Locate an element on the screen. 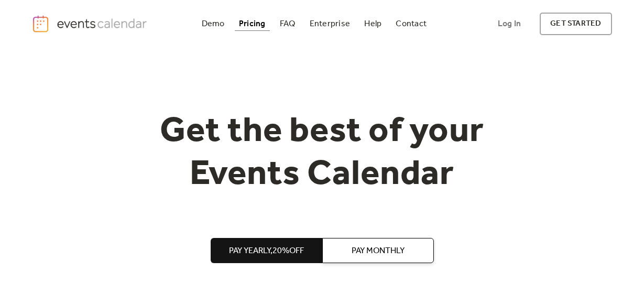 Image resolution: width=644 pixels, height=293 pixels. h1: Get the best of your Events Calendar is located at coordinates (322, 153).